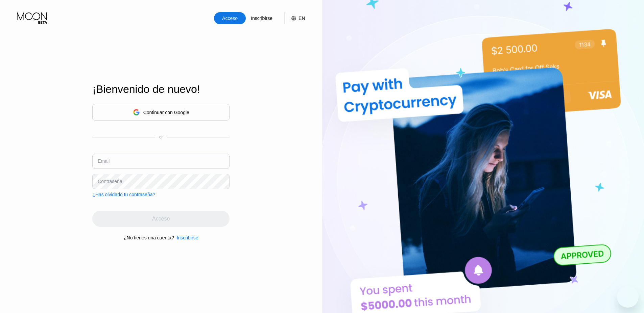 The width and height of the screenshot is (644, 313). What do you see at coordinates (110, 181) in the screenshot?
I see `div: Contraseña` at bounding box center [110, 181].